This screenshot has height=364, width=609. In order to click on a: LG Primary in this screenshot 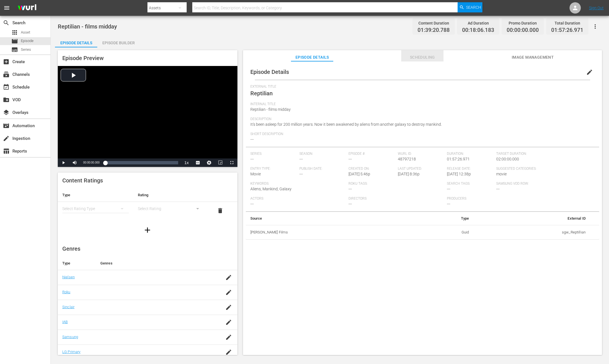, I will do `click(71, 351)`.